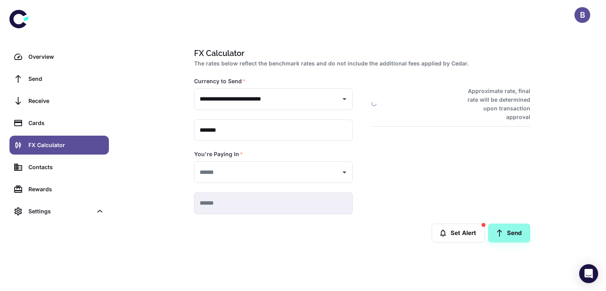 Image resolution: width=606 pixels, height=291 pixels. I want to click on a: Contacts, so click(59, 167).